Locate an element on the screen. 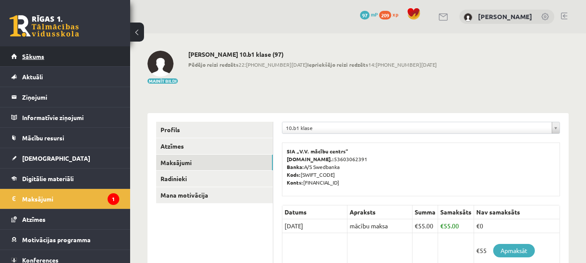  legend: Maksājumi is located at coordinates (71, 199).